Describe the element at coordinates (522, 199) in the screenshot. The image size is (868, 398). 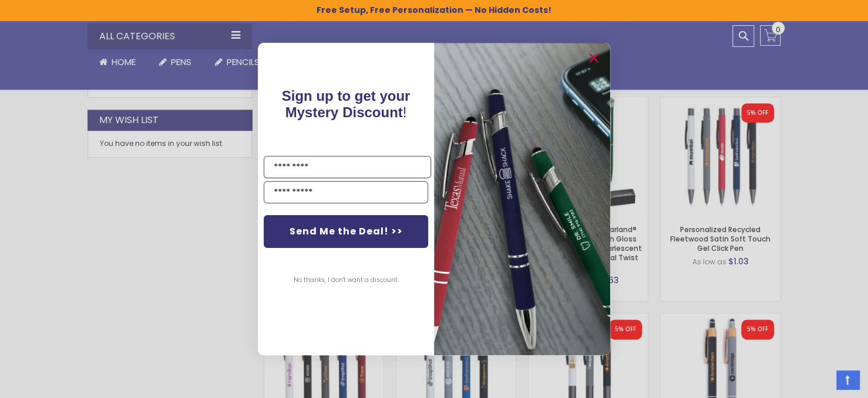
I see `img: pop-up-image` at that location.